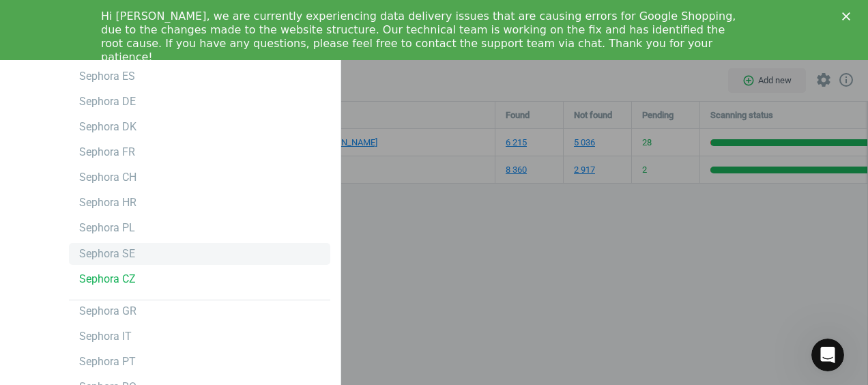 This screenshot has width=868, height=385. I want to click on div: Sephora DE, so click(107, 102).